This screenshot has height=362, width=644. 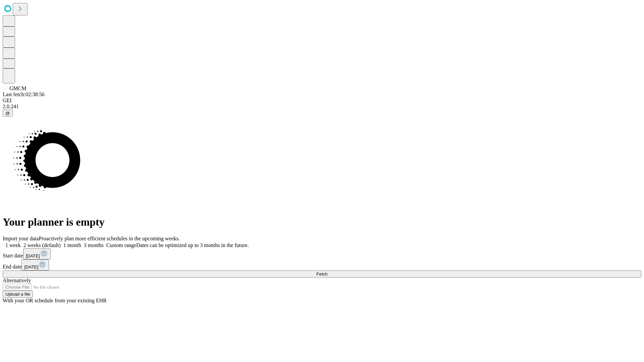 What do you see at coordinates (322, 265) in the screenshot?
I see `div: End date` at bounding box center [322, 265].